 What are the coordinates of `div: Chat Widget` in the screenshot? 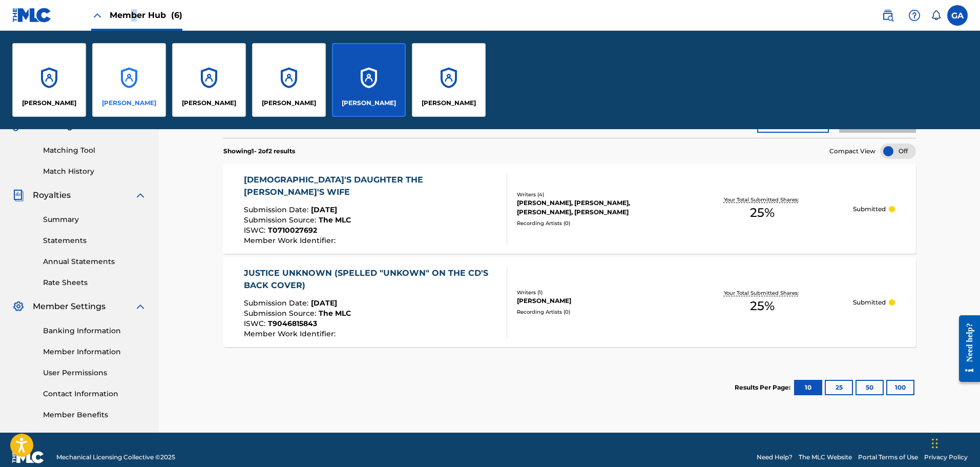 It's located at (954, 442).